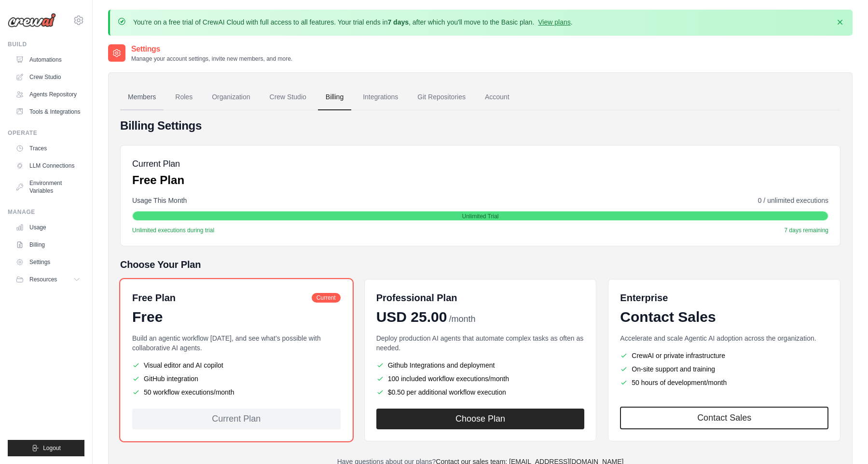 The image size is (868, 464). What do you see at coordinates (480, 265) in the screenshot?
I see `h5: Choose Your Plan` at bounding box center [480, 265].